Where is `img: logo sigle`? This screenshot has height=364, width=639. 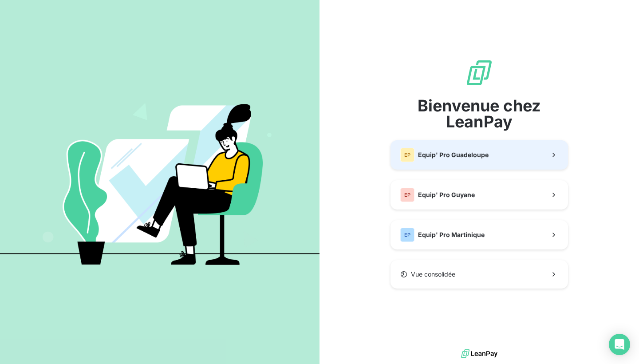
img: logo sigle is located at coordinates (479, 73).